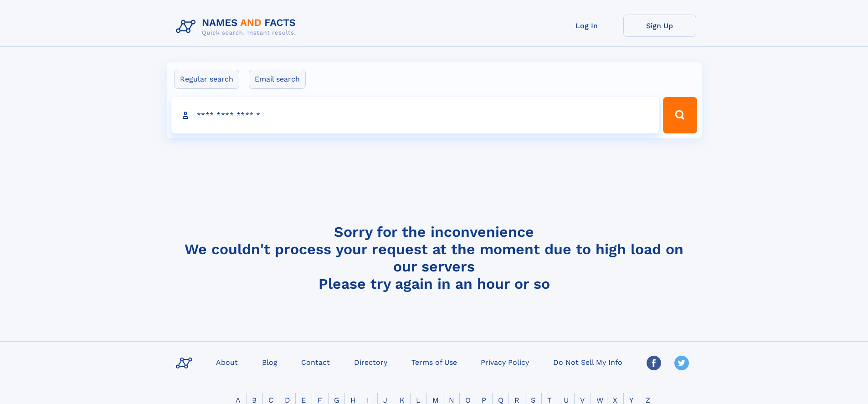 The width and height of the screenshot is (868, 404). I want to click on img: Facebook, so click(654, 363).